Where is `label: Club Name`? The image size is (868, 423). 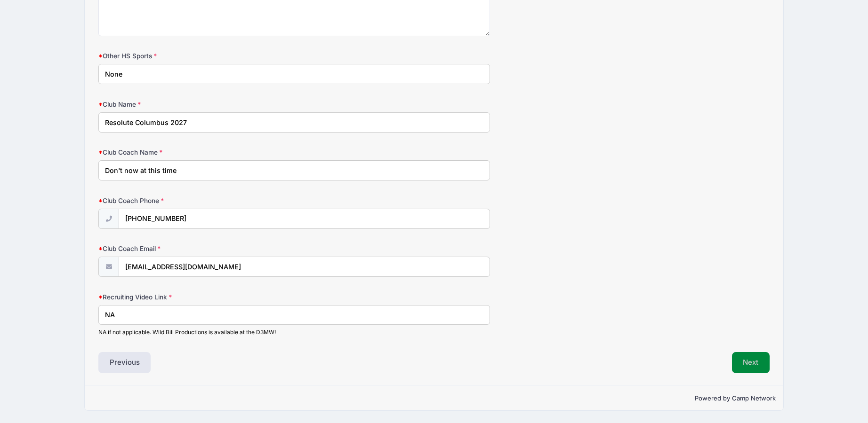
label: Club Name is located at coordinates (210, 105).